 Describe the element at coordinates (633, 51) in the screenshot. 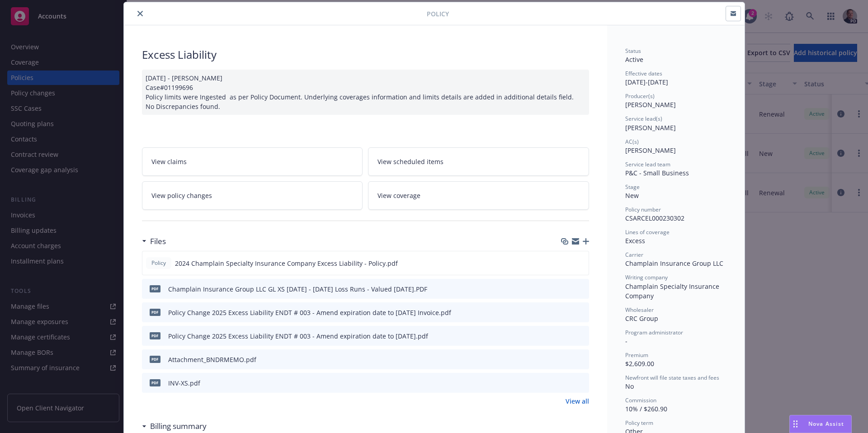

I see `span: Status` at that location.